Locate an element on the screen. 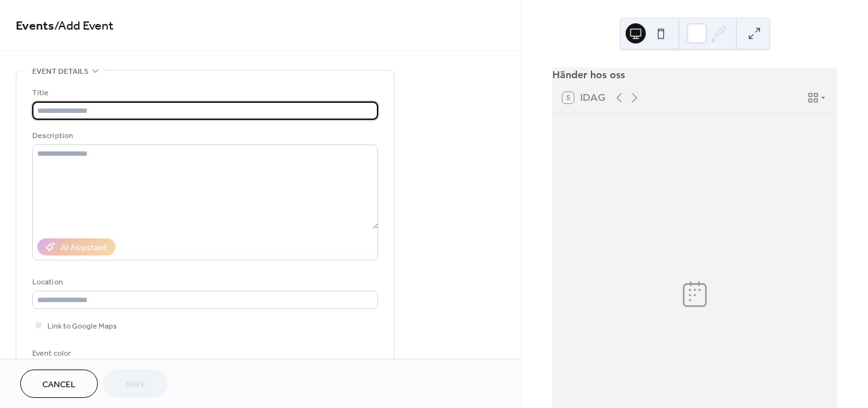 The image size is (868, 408). div: Location is located at coordinates (204, 282).